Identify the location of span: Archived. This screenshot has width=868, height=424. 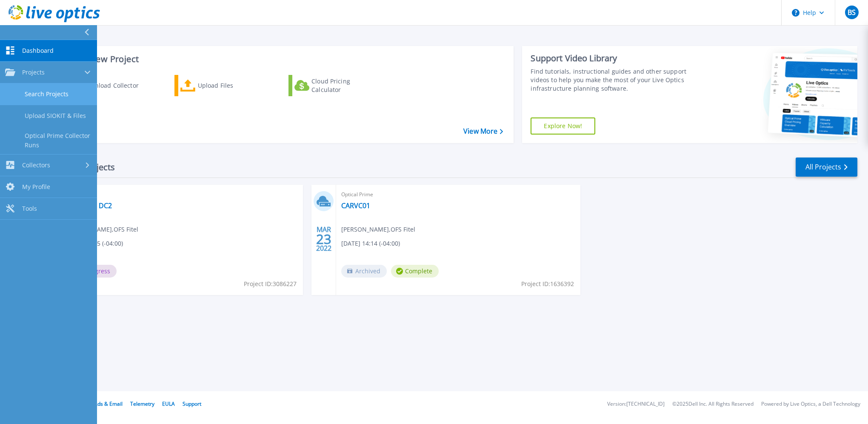
(364, 271).